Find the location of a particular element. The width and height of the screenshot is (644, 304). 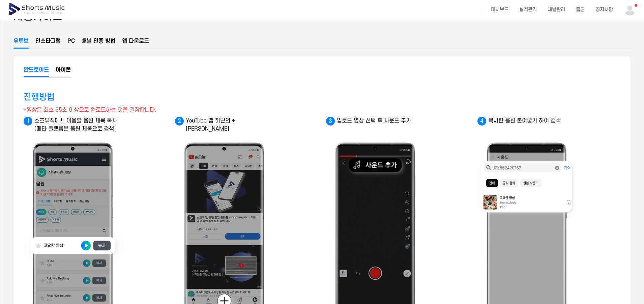

a: 대시보드 is located at coordinates (499, 9).